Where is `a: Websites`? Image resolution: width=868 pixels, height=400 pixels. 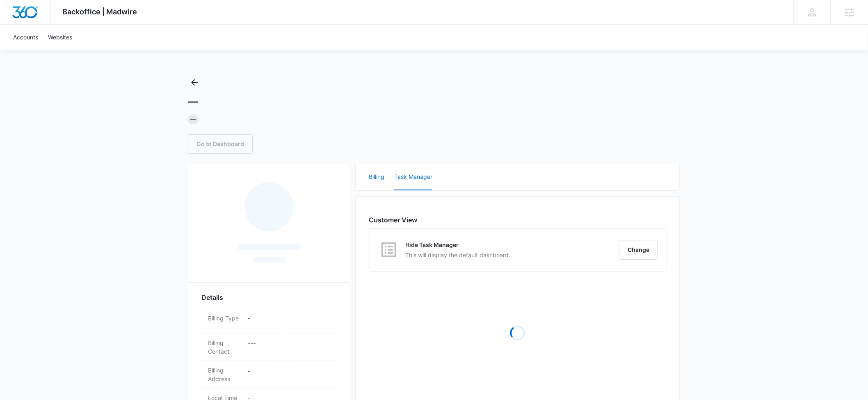 a: Websites is located at coordinates (60, 37).